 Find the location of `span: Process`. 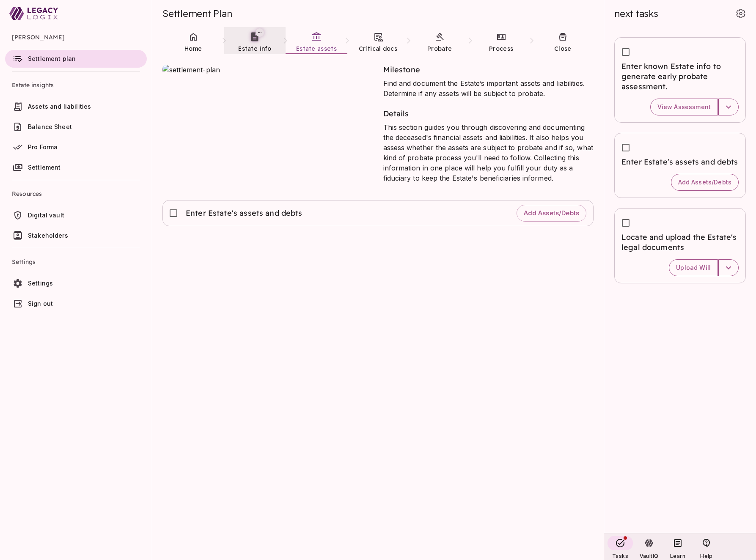

span: Process is located at coordinates (501, 49).